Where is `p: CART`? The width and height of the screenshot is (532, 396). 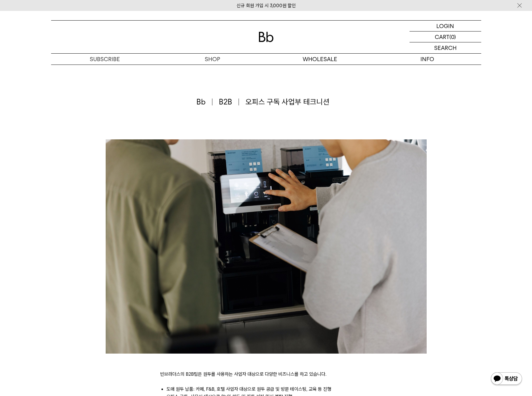
p: CART is located at coordinates (442, 37).